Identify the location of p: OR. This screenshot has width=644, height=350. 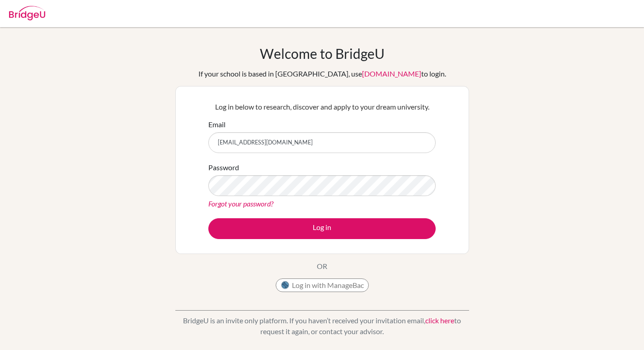
(322, 266).